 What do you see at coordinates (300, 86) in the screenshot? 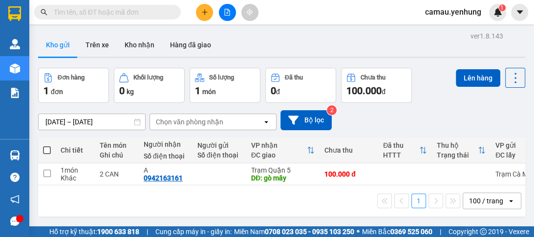
I see `button: Đã thu0đ` at bounding box center [300, 86].